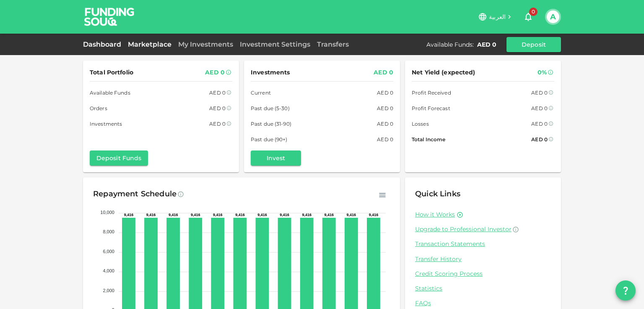 The width and height of the screenshot is (644, 309). I want to click on span: Current, so click(261, 92).